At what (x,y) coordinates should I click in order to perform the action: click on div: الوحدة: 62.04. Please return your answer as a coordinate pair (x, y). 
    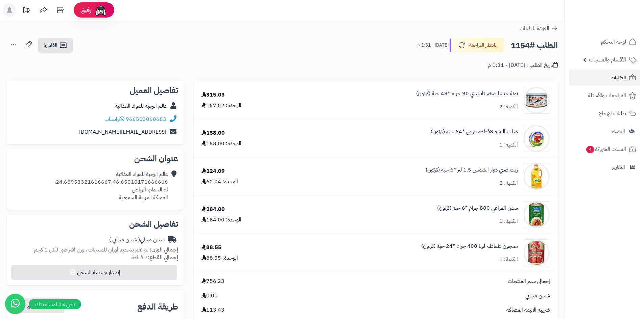
    Looking at the image, I should click on (220, 182).